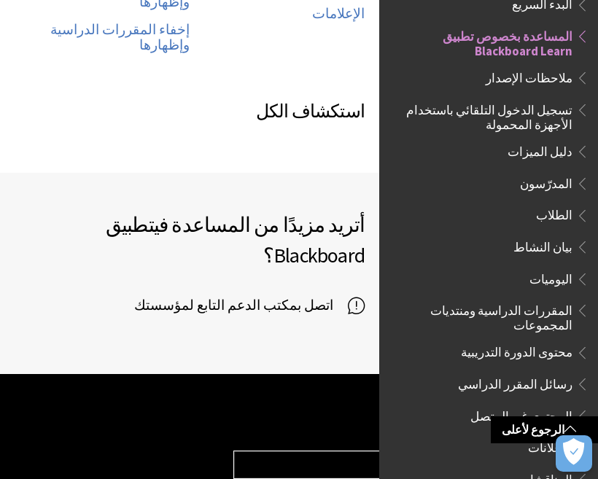 Image resolution: width=598 pixels, height=479 pixels. Describe the element at coordinates (546, 181) in the screenshot. I see `span: المدرّسون` at that location.